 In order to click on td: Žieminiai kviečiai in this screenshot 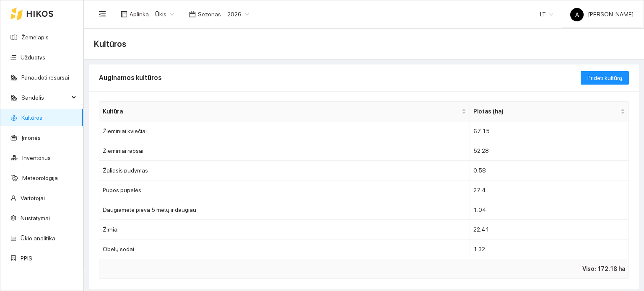, I will do `click(285, 131)`.